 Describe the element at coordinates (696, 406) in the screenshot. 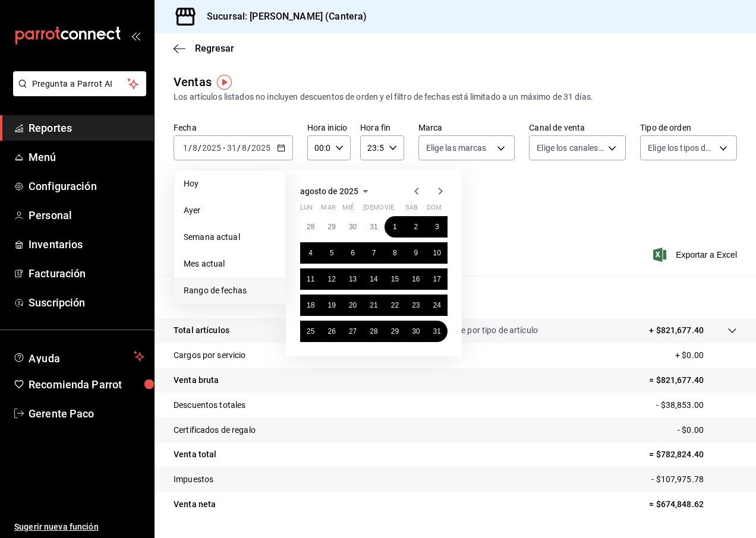

I see `p: - $38,853.00` at that location.